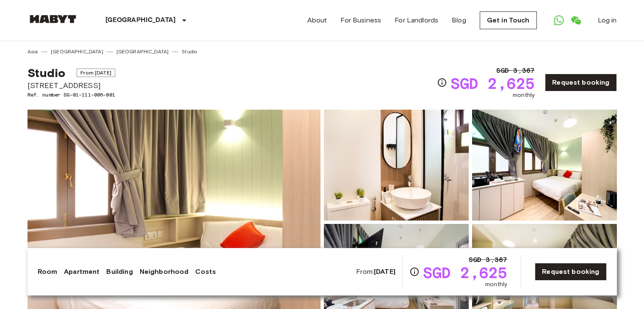 The width and height of the screenshot is (644, 309). What do you see at coordinates (47, 73) in the screenshot?
I see `span: Studio` at bounding box center [47, 73].